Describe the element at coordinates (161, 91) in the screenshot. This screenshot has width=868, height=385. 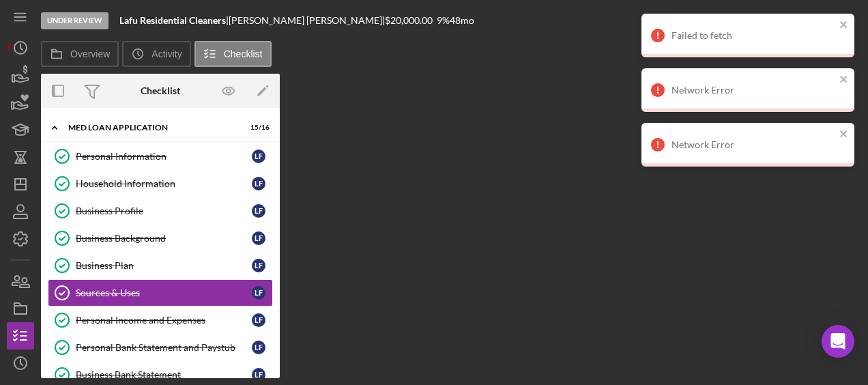
I see `div: Checklist` at that location.